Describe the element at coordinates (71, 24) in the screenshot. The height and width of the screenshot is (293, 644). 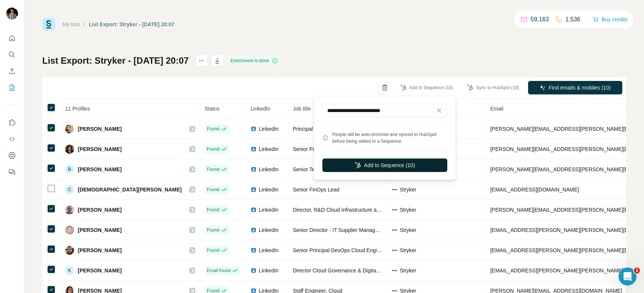
I see `a: My lists` at that location.